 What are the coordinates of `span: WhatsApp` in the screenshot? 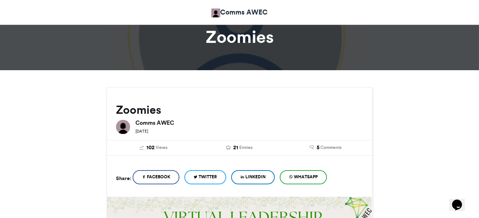 It's located at (306, 177).